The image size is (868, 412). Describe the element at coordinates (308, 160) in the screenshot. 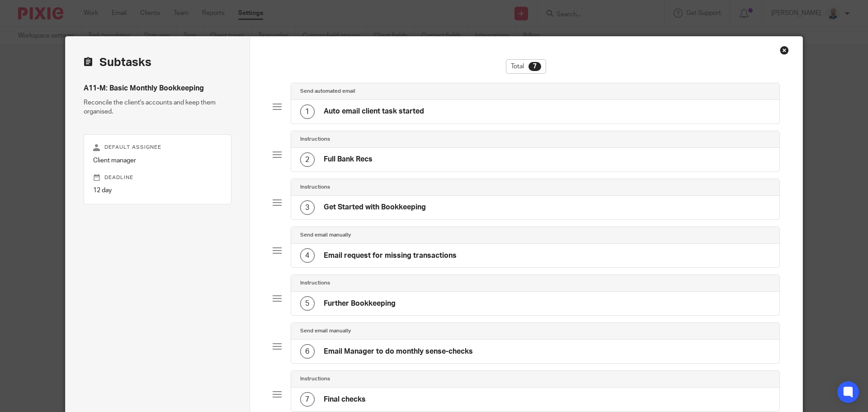

I see `div: 2` at that location.